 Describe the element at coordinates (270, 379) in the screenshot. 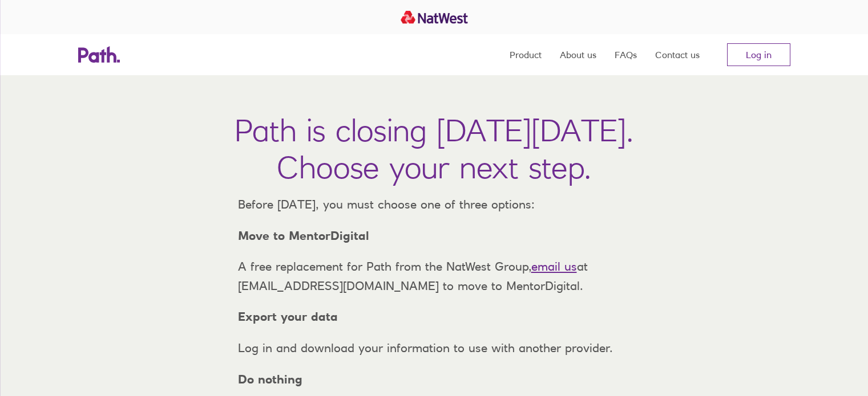

I see `strong: Do nothing` at that location.